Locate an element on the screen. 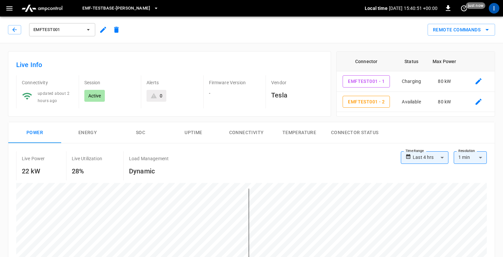 This screenshot has width=503, height=257. h6: 22 kW is located at coordinates (33, 171).